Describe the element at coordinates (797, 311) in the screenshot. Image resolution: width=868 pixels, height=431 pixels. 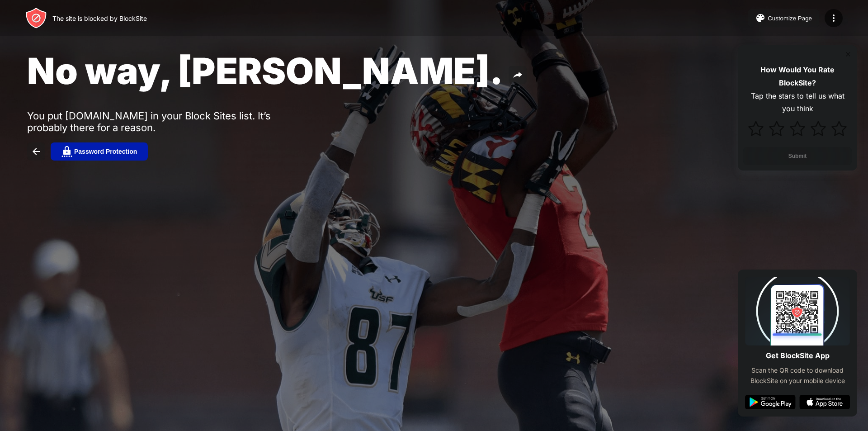
I see `img: qrcode.svg` at that location.